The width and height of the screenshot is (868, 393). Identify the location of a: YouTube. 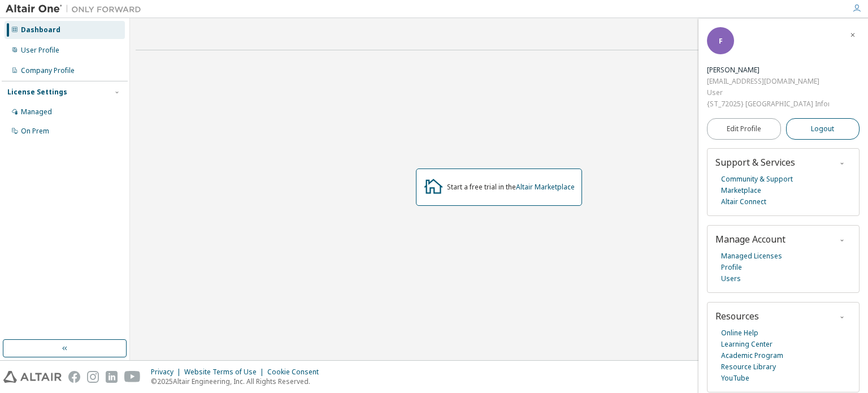
(735, 378).